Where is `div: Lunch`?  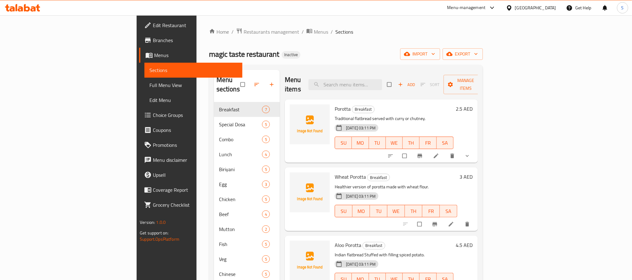
div: Lunch is located at coordinates (241, 154).